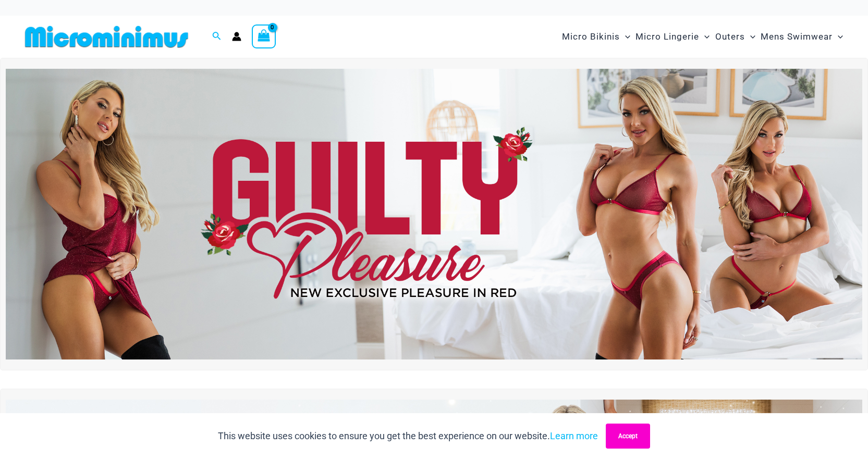 This screenshot has height=459, width=868. Describe the element at coordinates (730, 37) in the screenshot. I see `span: Outers` at that location.